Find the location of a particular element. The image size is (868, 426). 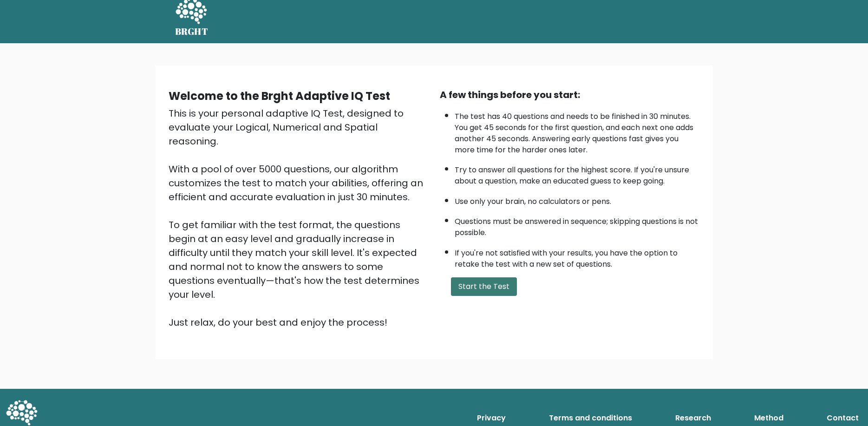

li: Use only your brain, no calculators or pens. is located at coordinates (577, 199).